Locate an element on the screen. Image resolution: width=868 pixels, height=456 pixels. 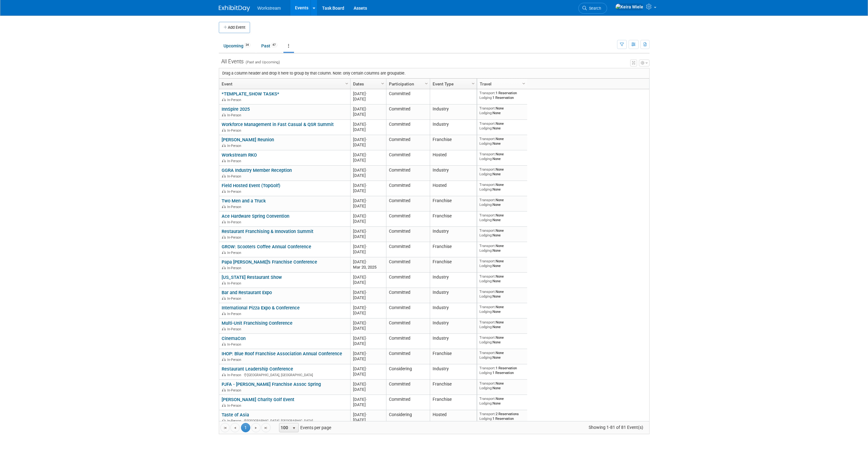
a: GGRA Industry Member Reception is located at coordinates (256, 171).